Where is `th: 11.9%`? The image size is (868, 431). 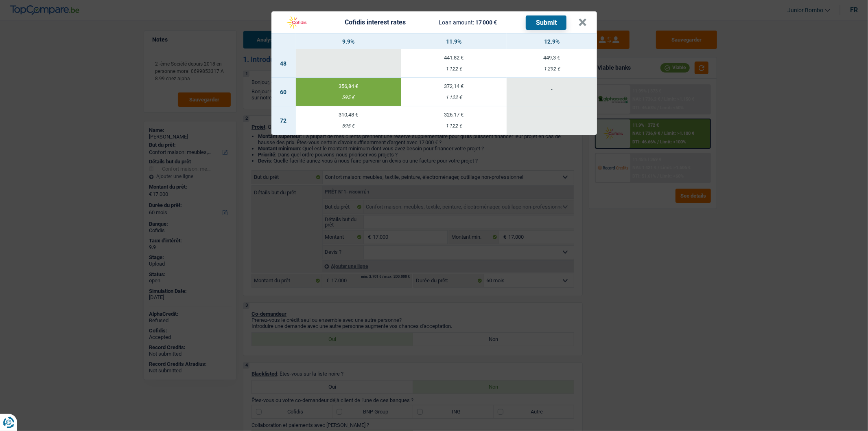 th: 11.9% is located at coordinates (453, 41).